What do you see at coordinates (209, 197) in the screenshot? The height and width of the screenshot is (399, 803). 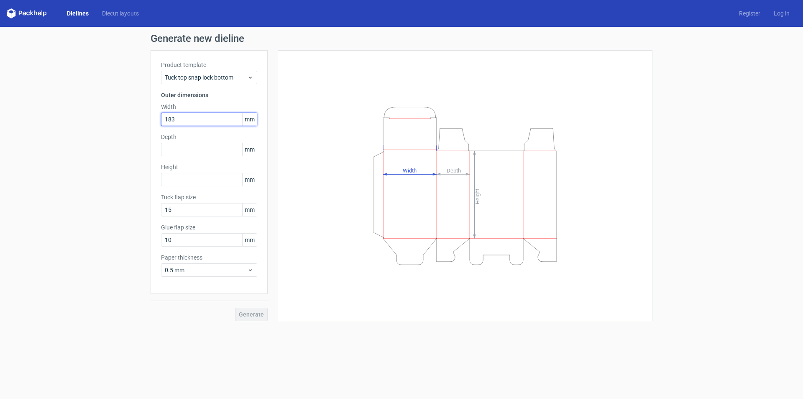 I see `label: Tuck flap size` at bounding box center [209, 197].